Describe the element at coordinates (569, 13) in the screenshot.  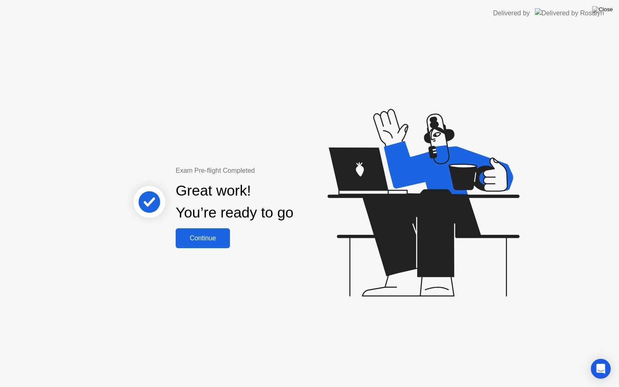
I see `img: Delivered by Rosalyn` at that location.